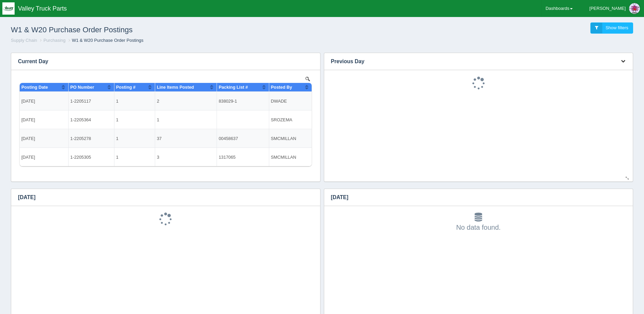 This screenshot has width=644, height=314. What do you see at coordinates (73, 80) in the screenshot?
I see `td: 1-2205305` at bounding box center [73, 80].